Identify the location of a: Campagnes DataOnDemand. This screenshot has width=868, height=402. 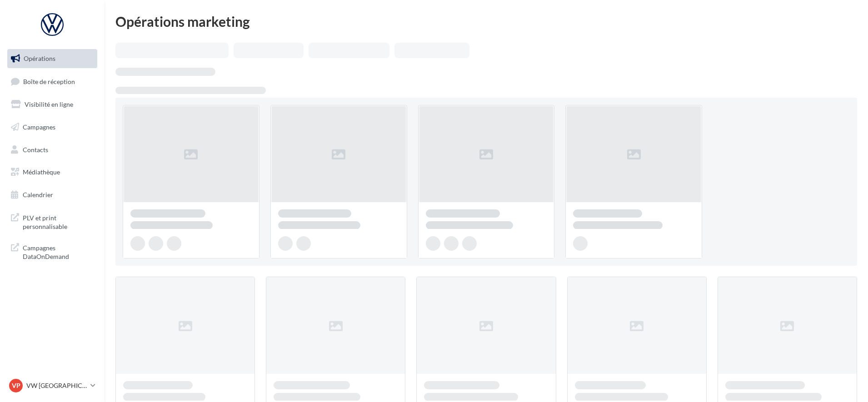
(52, 251).